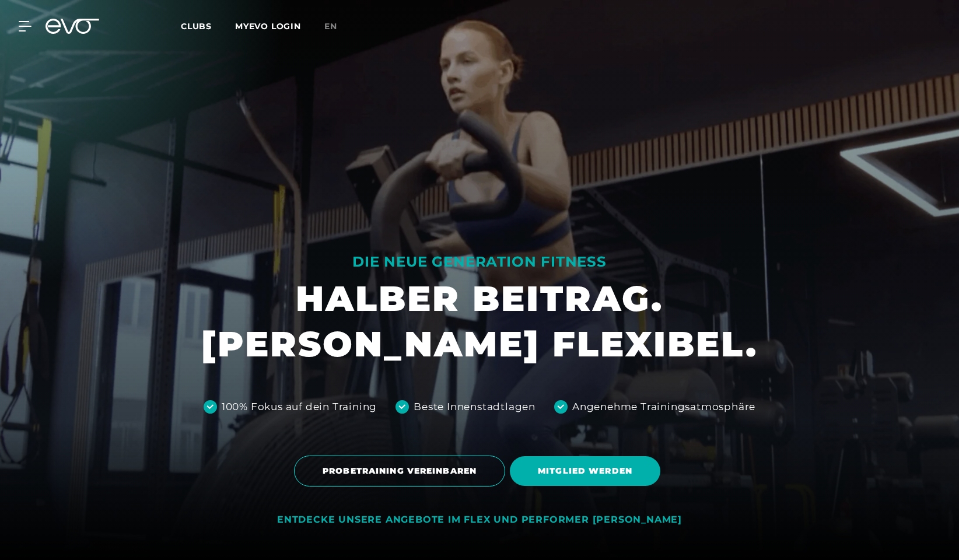  Describe the element at coordinates (402, 471) in the screenshot. I see `a: PROBETRAINING VEREINBAREN` at that location.